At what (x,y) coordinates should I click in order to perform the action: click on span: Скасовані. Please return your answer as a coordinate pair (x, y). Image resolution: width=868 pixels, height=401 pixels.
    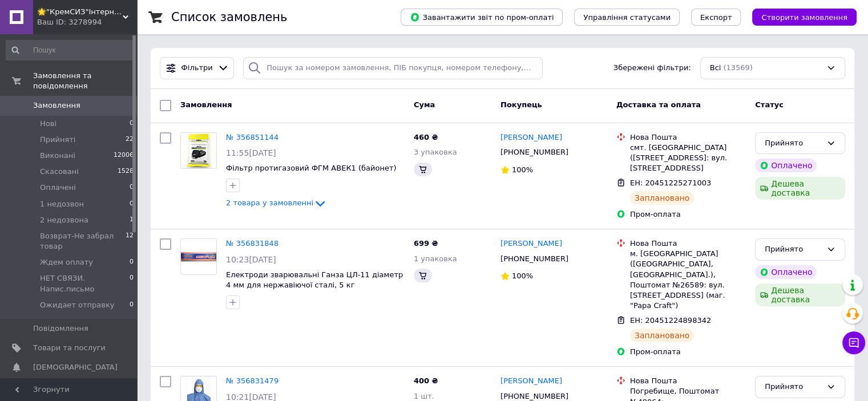
    Looking at the image, I should click on (59, 172).